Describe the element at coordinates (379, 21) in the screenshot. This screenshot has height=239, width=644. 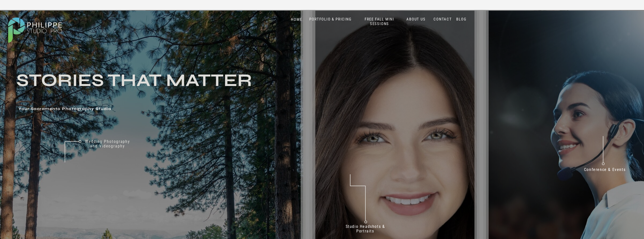
I see `nav: FREE FALL MINI SESSIONS` at that location.